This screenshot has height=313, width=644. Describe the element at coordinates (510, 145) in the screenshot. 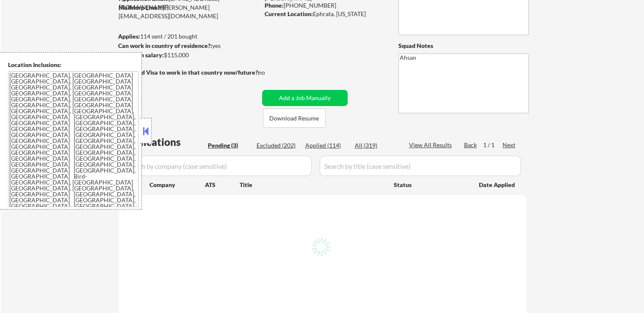

I see `div: Next` at that location.